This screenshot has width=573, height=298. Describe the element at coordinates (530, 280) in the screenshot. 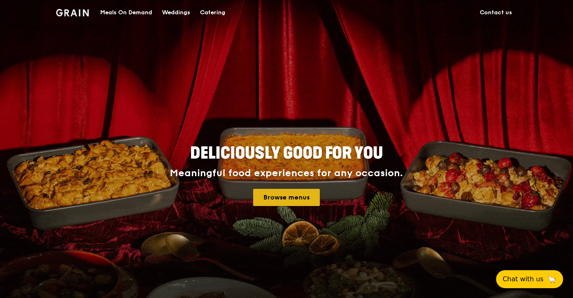

I see `button: Chat with us🦙` at that location.